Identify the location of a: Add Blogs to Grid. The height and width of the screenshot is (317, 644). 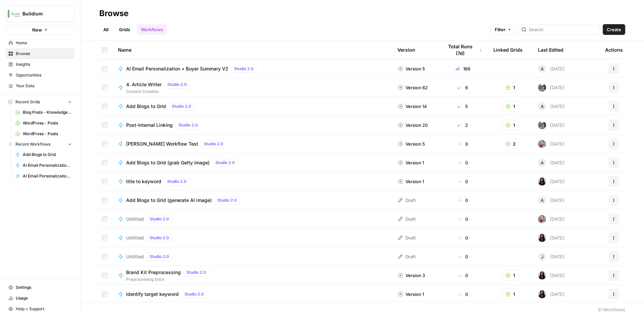
(44, 155).